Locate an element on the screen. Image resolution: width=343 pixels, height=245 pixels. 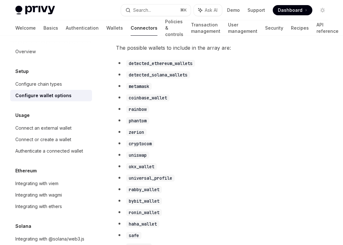
div: Integrating with wagmi is located at coordinates (39, 195).